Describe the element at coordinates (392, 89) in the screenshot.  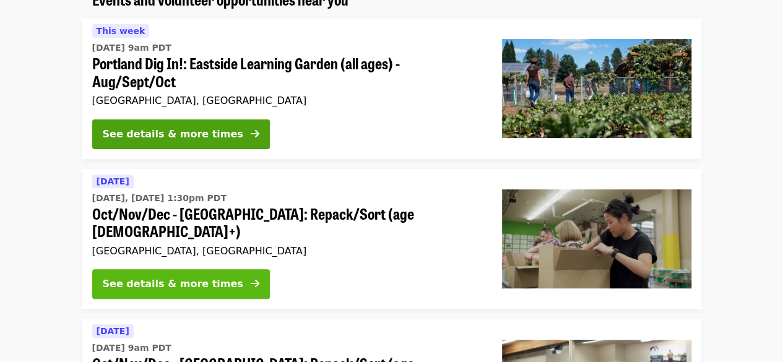
I see `a: See details for "Portland Dig In!: Eastside Learning Garden (all ages) - Aug/Sept/Oct"` at that location.